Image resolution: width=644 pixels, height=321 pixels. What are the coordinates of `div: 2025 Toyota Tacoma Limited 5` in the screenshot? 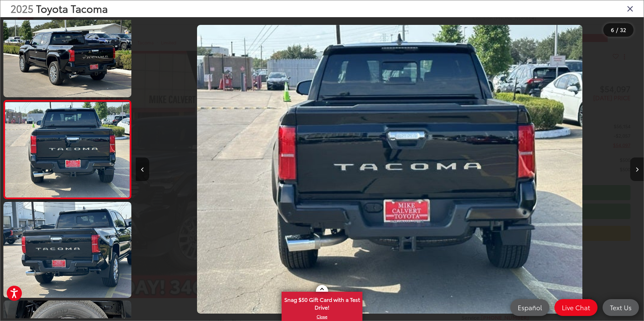 It's located at (389, 169).